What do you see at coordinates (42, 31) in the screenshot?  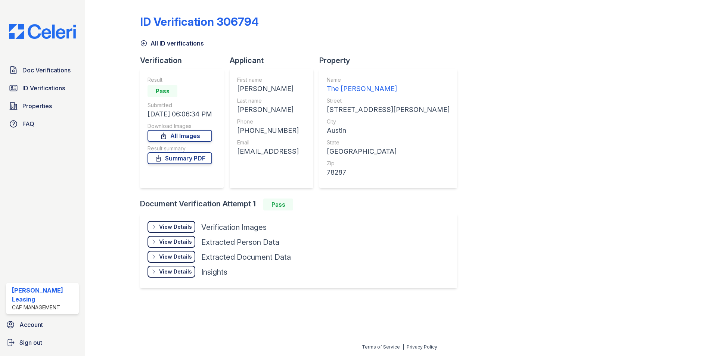 I see `img: CE_Logo_Blue-a8612792a0a2168367f1c8372b55b34899dd931a85d93a1a3d3e32e68fde9ad4.png` at bounding box center [42, 31].